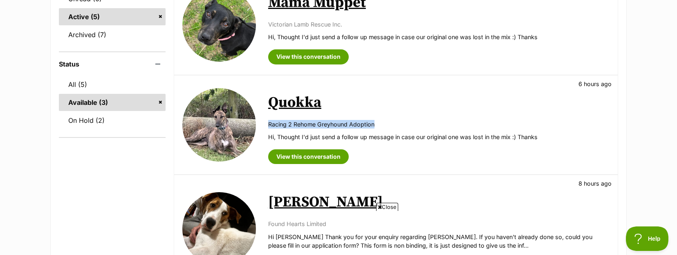  I want to click on a: Active (5), so click(112, 17).